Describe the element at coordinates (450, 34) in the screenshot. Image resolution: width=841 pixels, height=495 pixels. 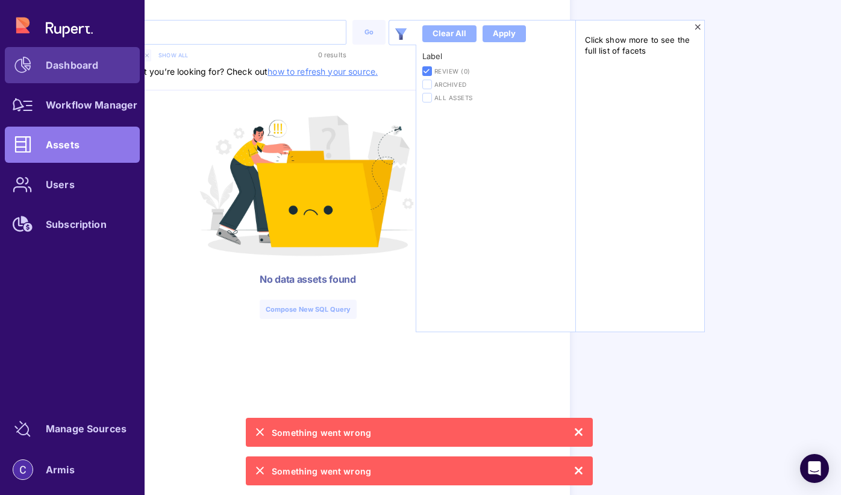
I see `div: Clear all` at that location.